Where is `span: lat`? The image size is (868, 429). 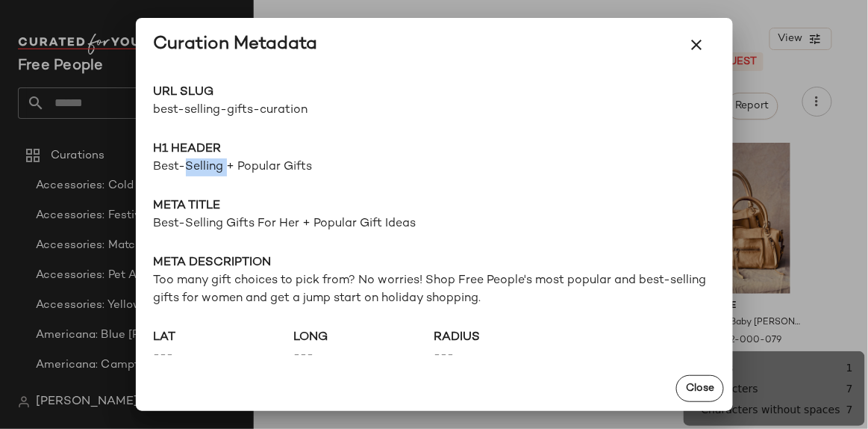 span: lat is located at coordinates (224, 337).